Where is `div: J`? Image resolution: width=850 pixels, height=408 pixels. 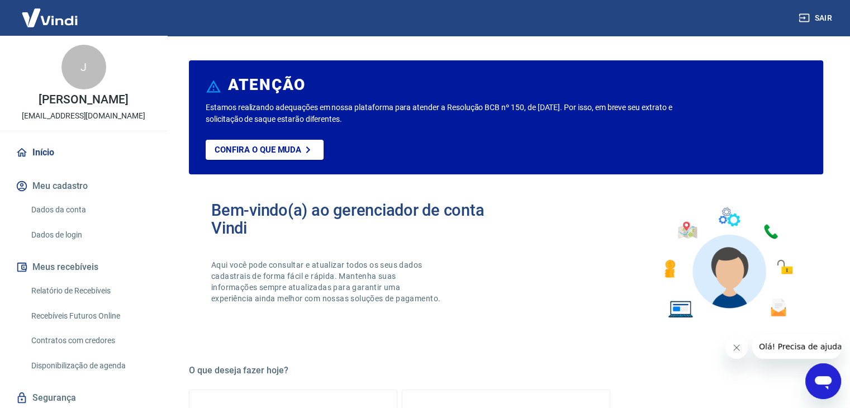
div: J is located at coordinates (84, 67).